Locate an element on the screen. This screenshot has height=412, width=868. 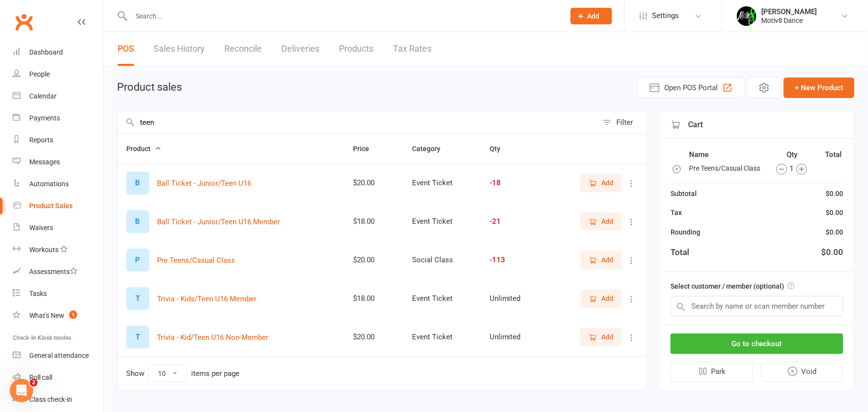
a: What's New1 is located at coordinates (58, 315).